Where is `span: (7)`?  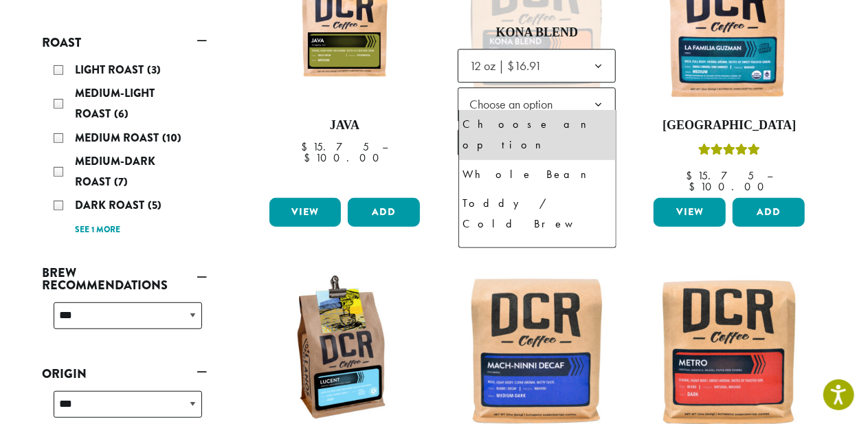
span: (7) is located at coordinates (122, 182).